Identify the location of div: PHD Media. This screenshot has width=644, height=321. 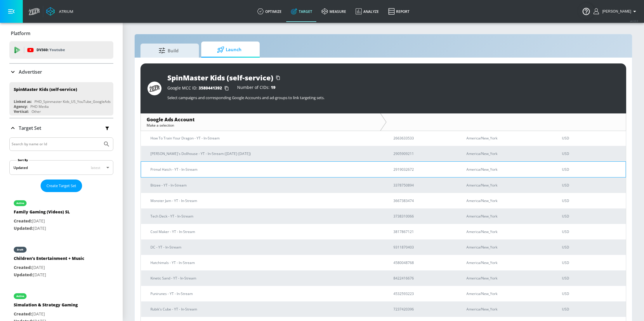
(39, 107).